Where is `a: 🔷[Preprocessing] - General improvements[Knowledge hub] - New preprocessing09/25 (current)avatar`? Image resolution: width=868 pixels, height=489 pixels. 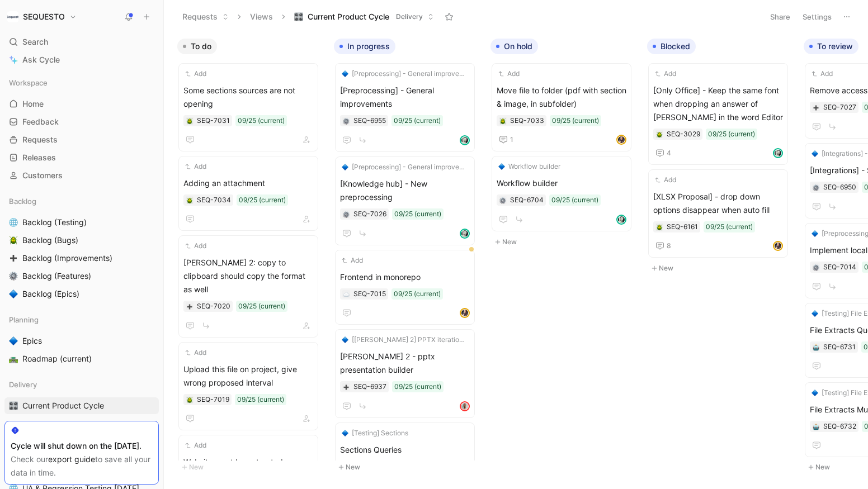
a: 🔷[Preprocessing] - General improvements[Knowledge hub] - New preprocessing09/25 (current)avatar is located at coordinates (405, 200).